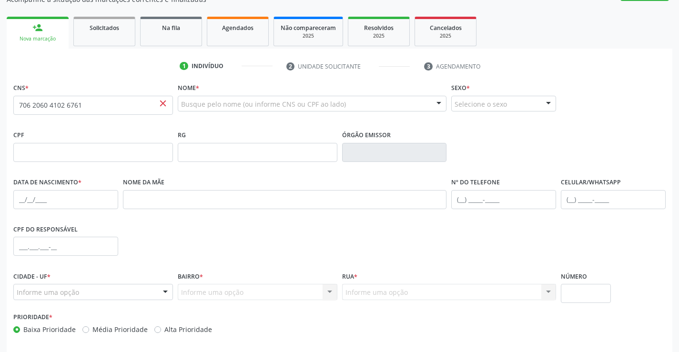 This screenshot has height=352, width=679. I want to click on span: Não compareceram, so click(308, 28).